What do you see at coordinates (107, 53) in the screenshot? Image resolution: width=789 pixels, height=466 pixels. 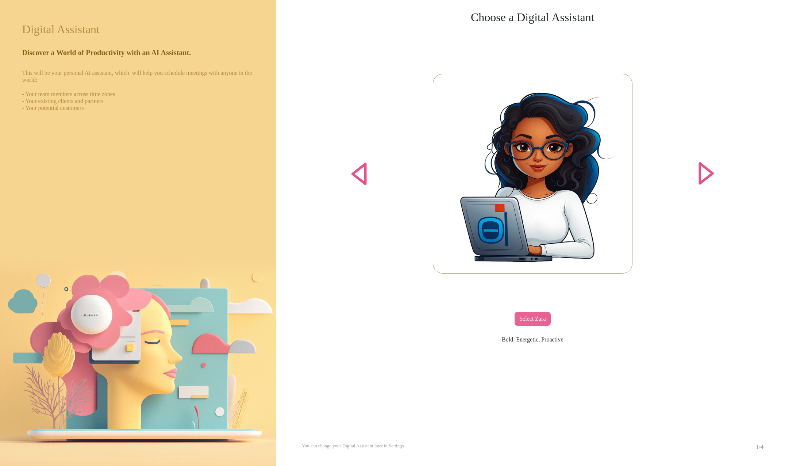 I see `h5: Discover a World of Productivity with an AI Assistant.` at bounding box center [107, 53].